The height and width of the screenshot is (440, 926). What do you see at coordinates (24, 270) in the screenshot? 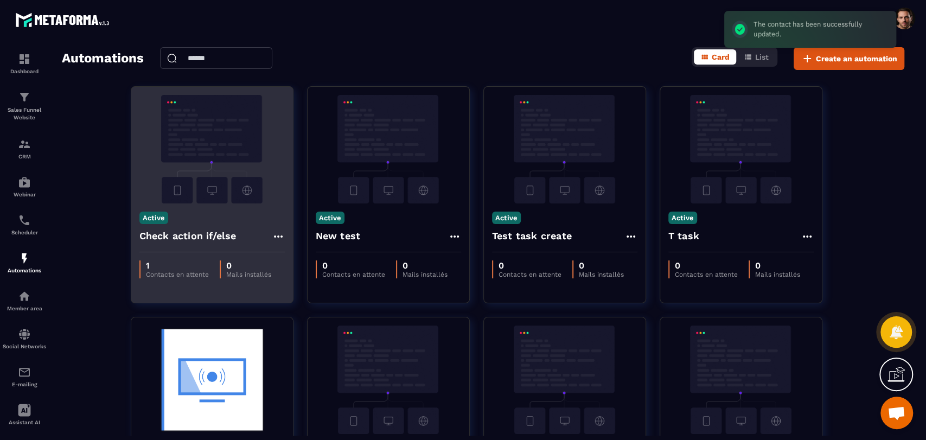
I see `p: Automations` at bounding box center [24, 270].